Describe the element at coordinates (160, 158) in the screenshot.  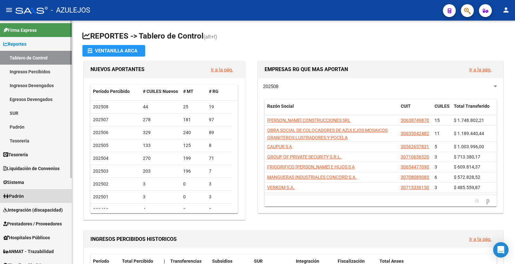
I see `div: 270` at that location.